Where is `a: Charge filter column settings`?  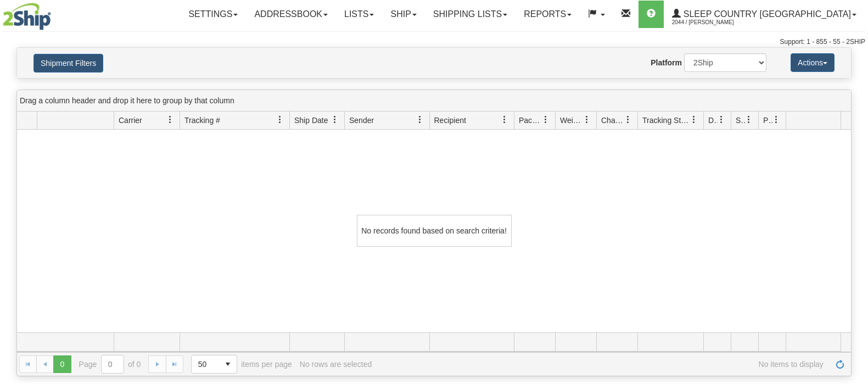 a: Charge filter column settings is located at coordinates (628, 120).